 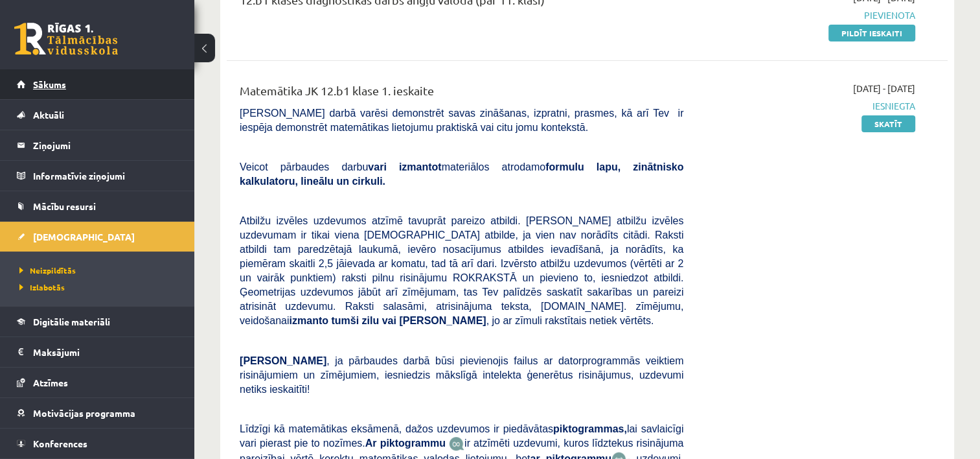 I want to click on a: Ziņojumi, so click(x=98, y=145).